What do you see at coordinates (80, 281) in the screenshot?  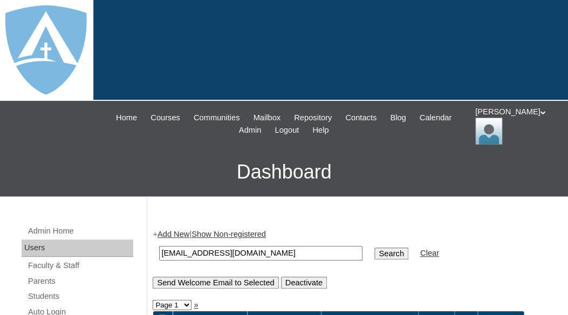 I see `a: Parents` at bounding box center [80, 281].